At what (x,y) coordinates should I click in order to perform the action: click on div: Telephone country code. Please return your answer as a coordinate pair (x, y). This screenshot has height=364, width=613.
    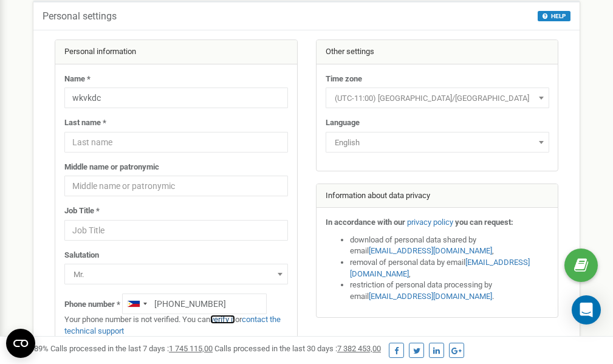
    Looking at the image, I should click on (137, 303).